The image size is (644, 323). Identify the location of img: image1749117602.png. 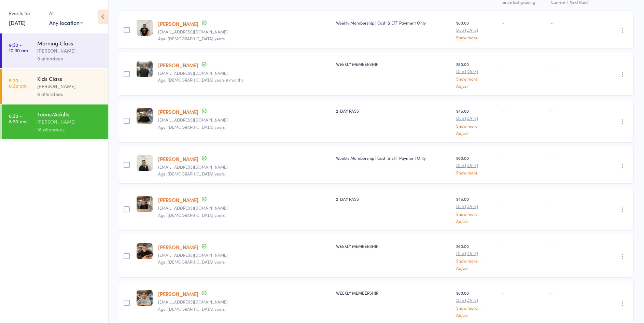
(144, 28).